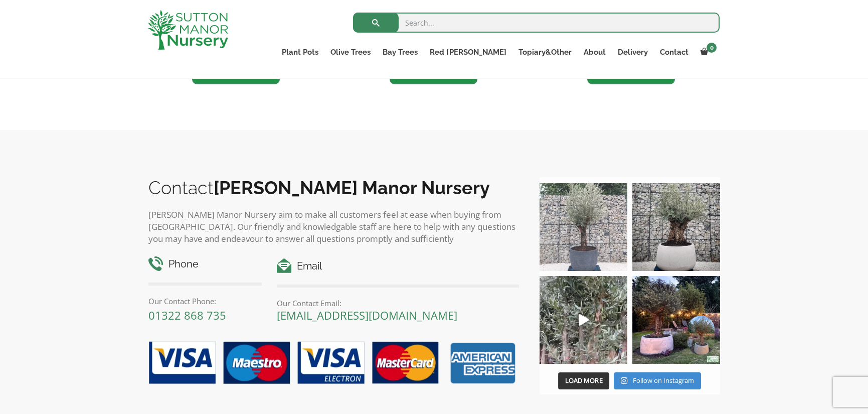 The height and width of the screenshot is (414, 868). I want to click on p: Our Contact Phone:, so click(205, 301).